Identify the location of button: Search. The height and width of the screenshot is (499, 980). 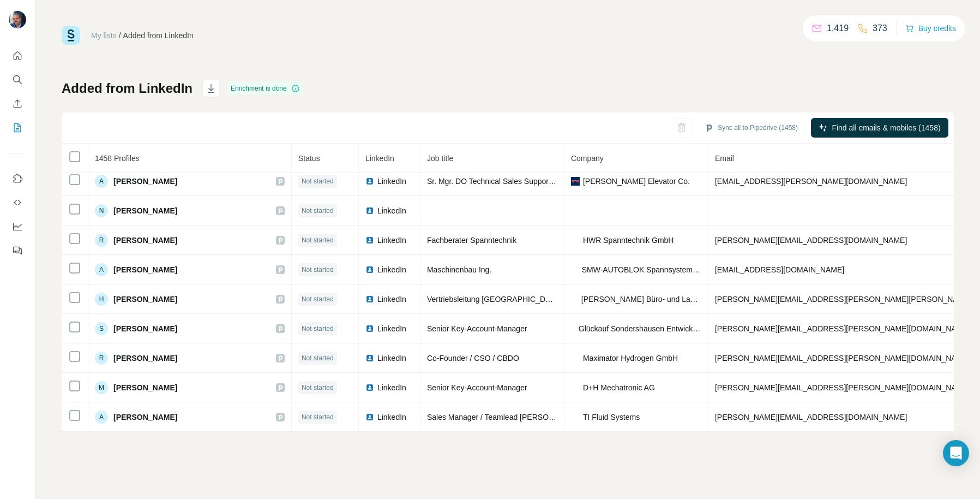
(18, 80).